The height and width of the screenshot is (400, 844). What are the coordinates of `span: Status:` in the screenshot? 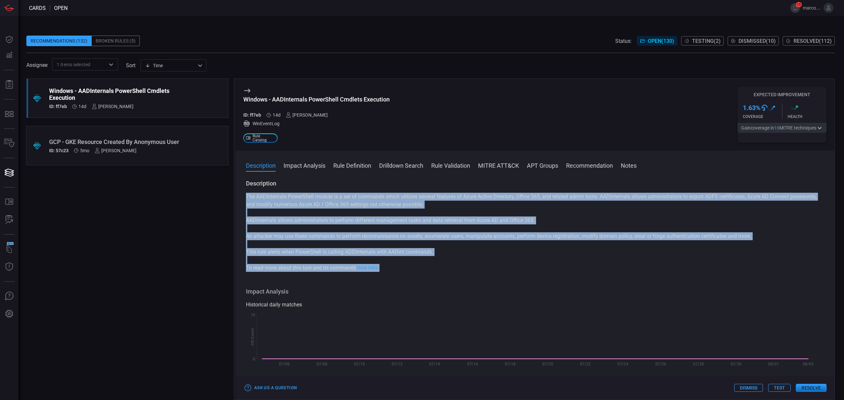 It's located at (623, 41).